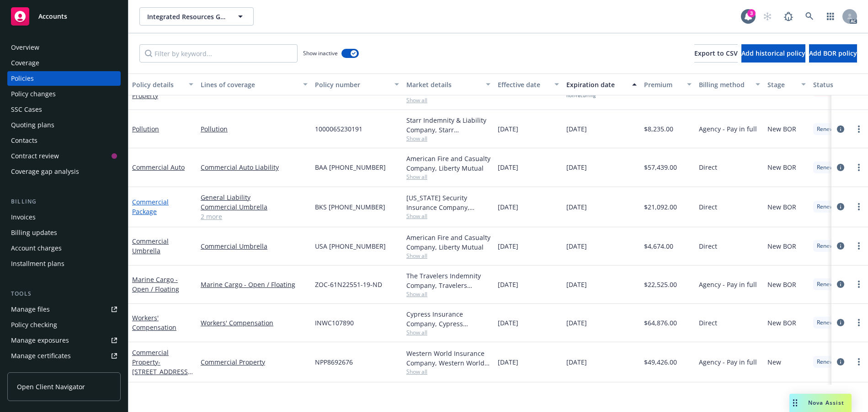 This screenshot has width=868, height=412. What do you see at coordinates (187, 17) in the screenshot?
I see `span: Integrated Resources Group, Inc.` at bounding box center [187, 17].